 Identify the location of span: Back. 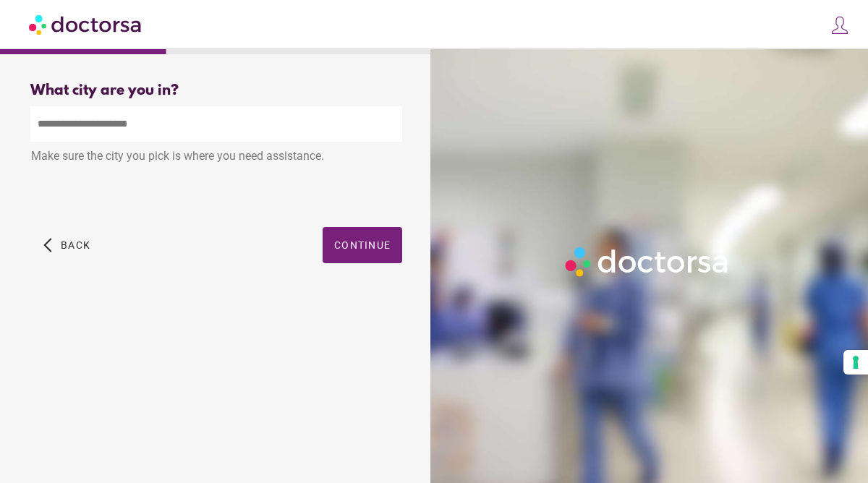
(75, 245).